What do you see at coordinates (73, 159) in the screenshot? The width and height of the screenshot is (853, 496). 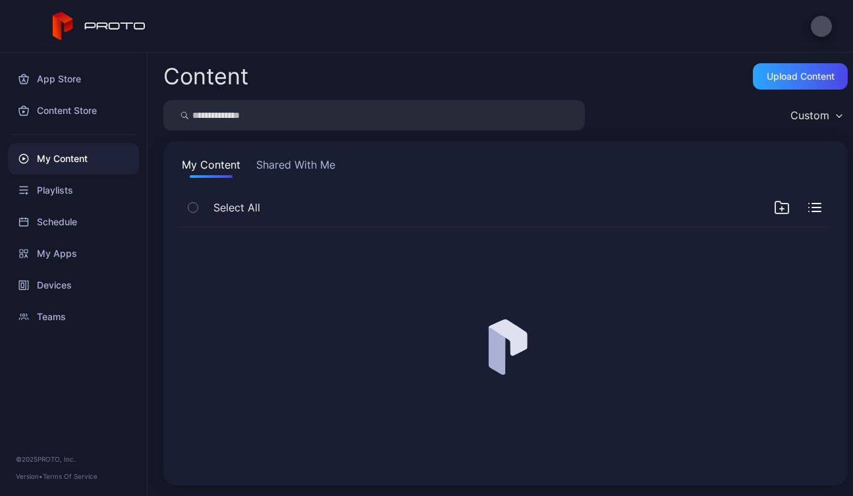 I see `a: My Content` at bounding box center [73, 159].